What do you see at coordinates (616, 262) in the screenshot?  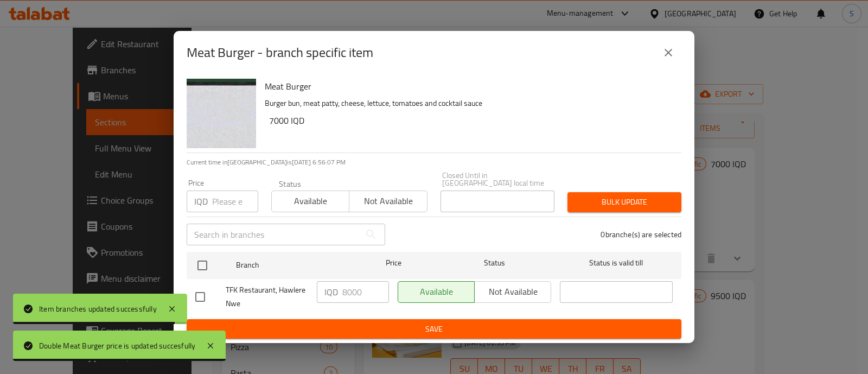 I see `span: Status is valid till` at bounding box center [616, 262].